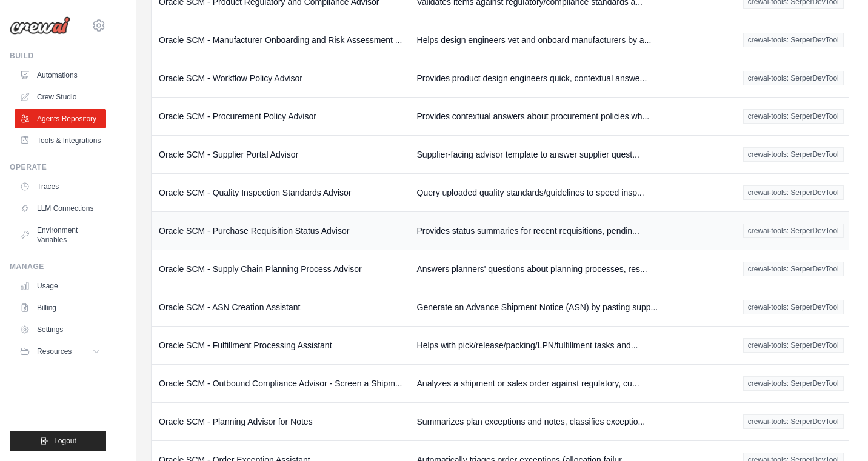  Describe the element at coordinates (573, 116) in the screenshot. I see `td: Provides contextual answers about procurement policies wh...` at that location.